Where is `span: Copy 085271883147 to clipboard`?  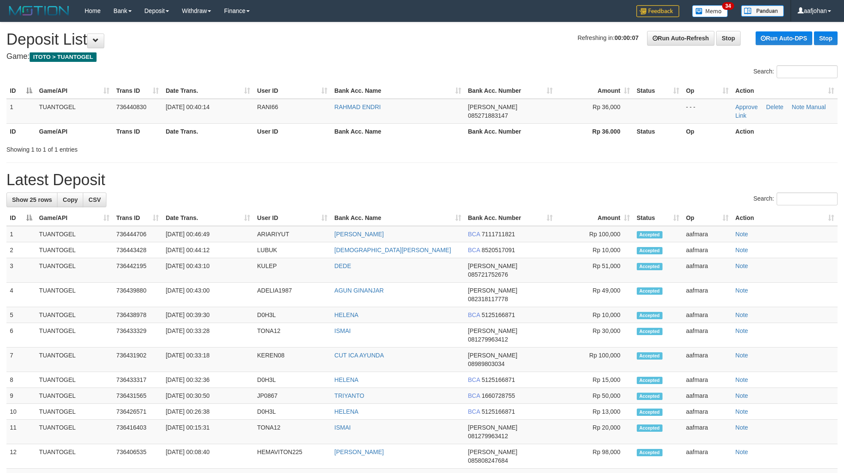 span: Copy 085271883147 to clipboard is located at coordinates (488, 115).